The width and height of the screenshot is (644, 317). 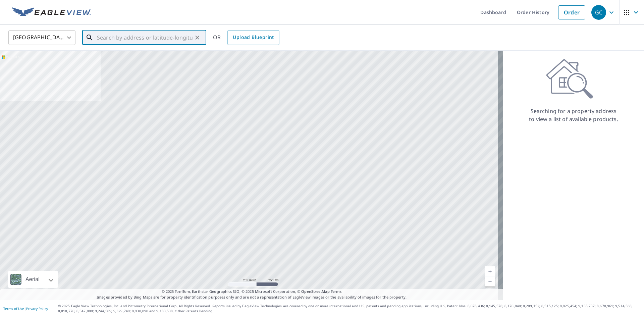 I want to click on a: Order, so click(x=572, y=12).